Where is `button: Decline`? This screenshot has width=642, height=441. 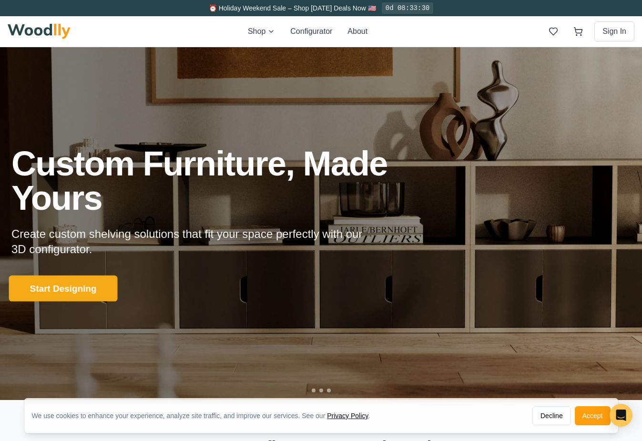 button: Decline is located at coordinates (551, 416).